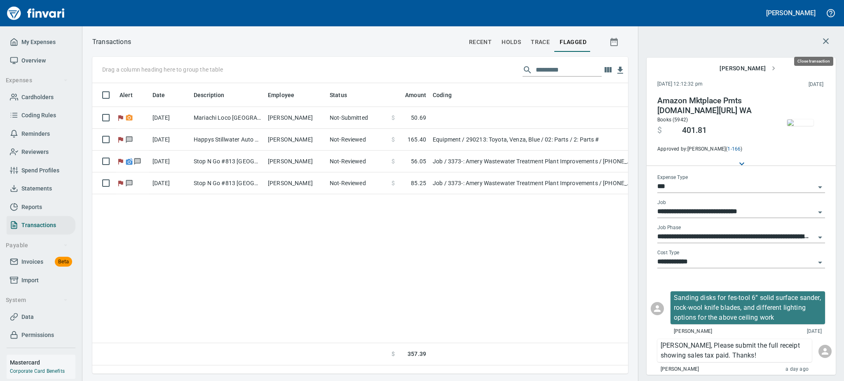 This screenshot has height=381, width=844. Describe the element at coordinates (540, 42) in the screenshot. I see `span: trace` at that location.